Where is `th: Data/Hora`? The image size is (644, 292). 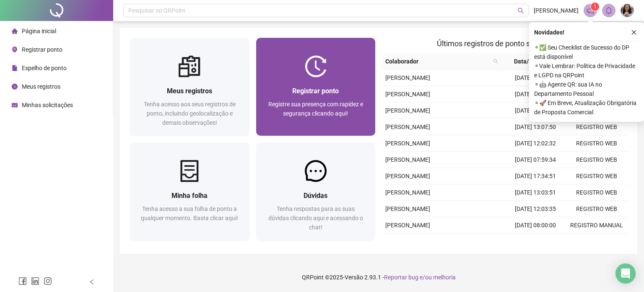
th: Data/Hora is located at coordinates (531, 61).